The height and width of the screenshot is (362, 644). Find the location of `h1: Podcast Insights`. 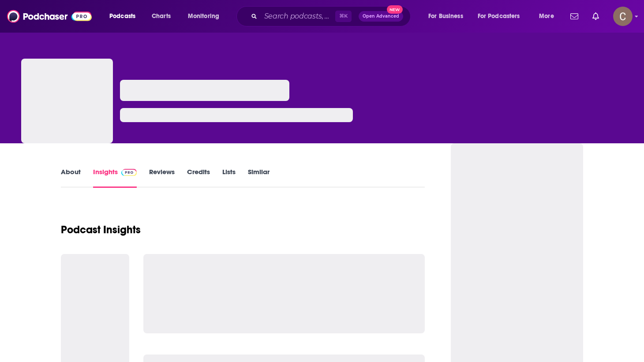

h1: Podcast Insights is located at coordinates (101, 230).